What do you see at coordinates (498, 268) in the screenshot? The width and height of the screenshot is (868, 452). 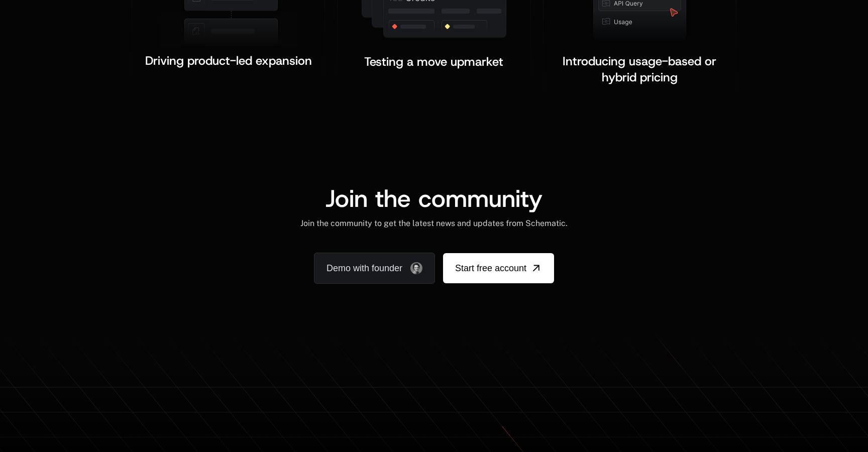 I see `a: [object Object]` at bounding box center [498, 268].